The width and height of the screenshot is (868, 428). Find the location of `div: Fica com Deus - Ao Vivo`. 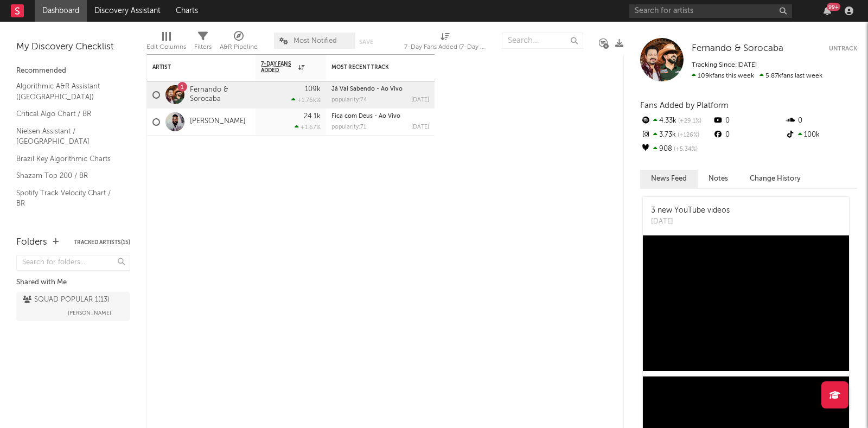

div: Fica com Deus - Ao Vivo is located at coordinates (381, 116).